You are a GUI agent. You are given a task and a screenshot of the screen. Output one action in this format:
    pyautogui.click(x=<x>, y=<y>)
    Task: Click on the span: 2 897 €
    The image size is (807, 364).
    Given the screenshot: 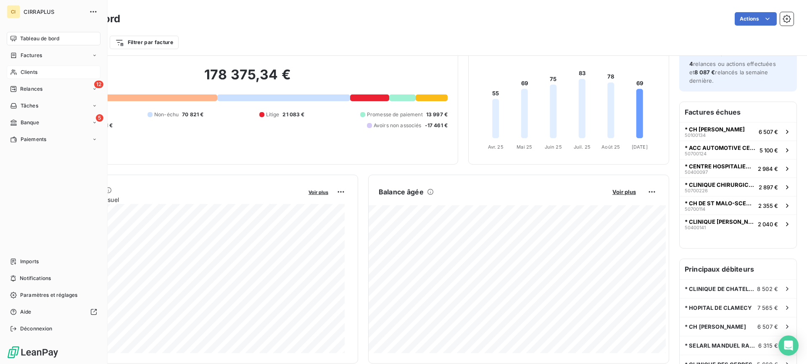 What is the action you would take?
    pyautogui.click(x=768, y=187)
    